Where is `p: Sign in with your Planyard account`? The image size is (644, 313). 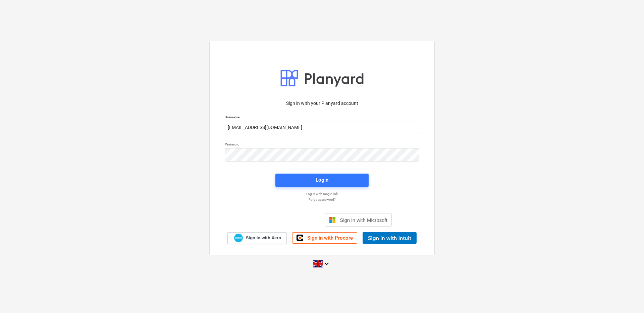
p: Sign in with your Planyard account is located at coordinates (322, 103).